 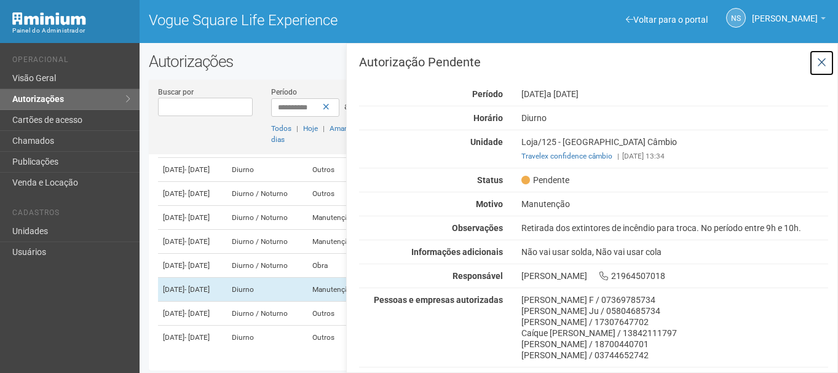 I want to click on a: Amanhã, so click(x=343, y=129).